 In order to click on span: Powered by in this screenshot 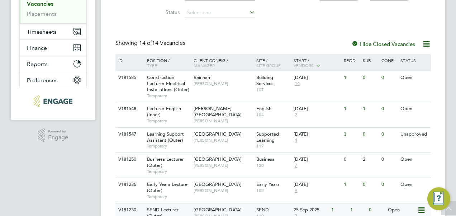, I will do `click(58, 131)`.